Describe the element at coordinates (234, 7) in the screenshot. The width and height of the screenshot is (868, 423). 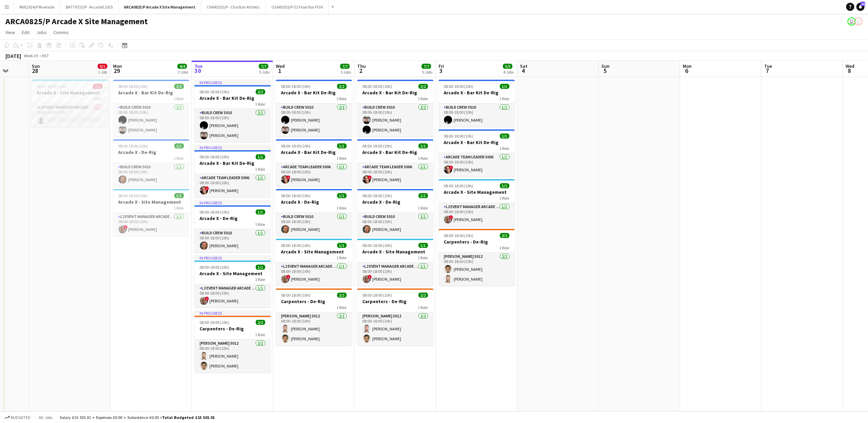
I see `button: CHAR2025/P - Charlton Athletic` at that location.